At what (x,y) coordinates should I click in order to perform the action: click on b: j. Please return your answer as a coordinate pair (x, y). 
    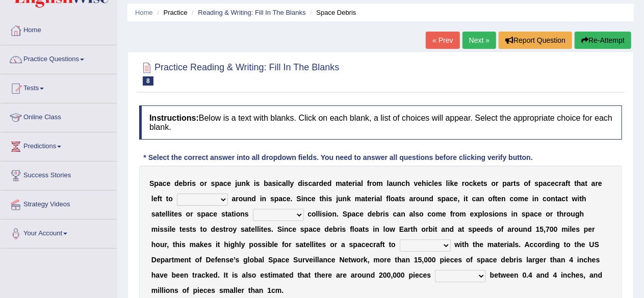
    Looking at the image, I should click on (337, 199).